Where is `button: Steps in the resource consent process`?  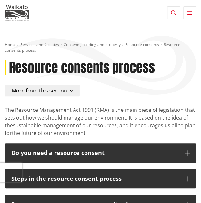 button: Steps in the resource consent process is located at coordinates (100, 179).